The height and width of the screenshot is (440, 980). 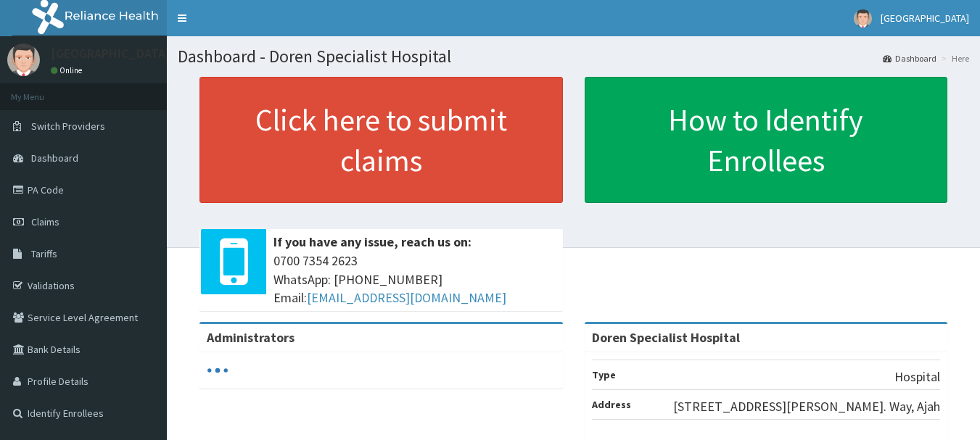 I want to click on strong: Doren Specialist Hospital, so click(x=666, y=337).